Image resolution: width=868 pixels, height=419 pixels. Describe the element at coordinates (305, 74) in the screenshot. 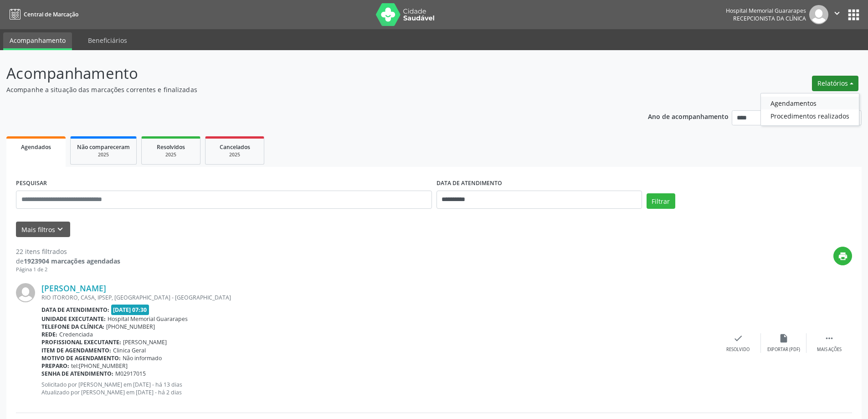

I see `p: Acompanhamento` at that location.